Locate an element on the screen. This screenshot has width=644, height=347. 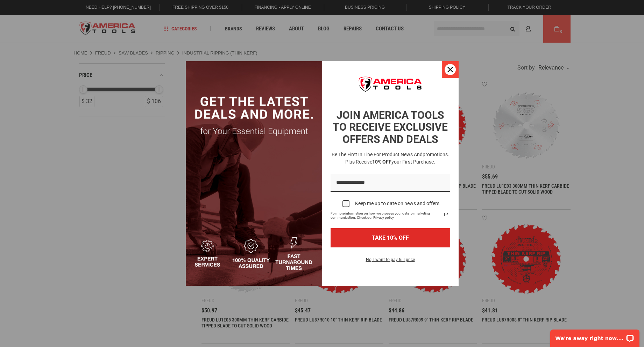
svg: link icon is located at coordinates (446, 215).